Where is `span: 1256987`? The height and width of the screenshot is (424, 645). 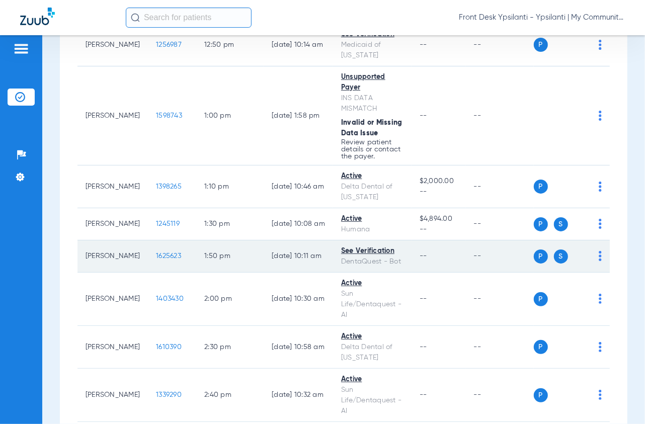 span: 1256987 is located at coordinates (169, 45).